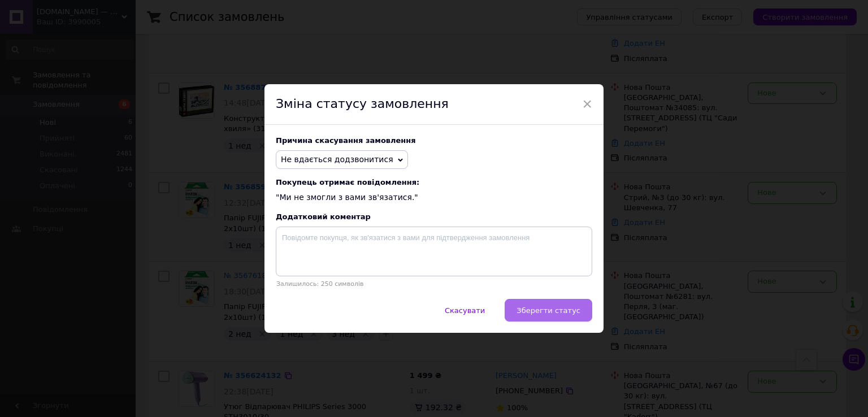  What do you see at coordinates (434, 182) in the screenshot?
I see `span: Покупець отримає повідомлення:` at bounding box center [434, 182].